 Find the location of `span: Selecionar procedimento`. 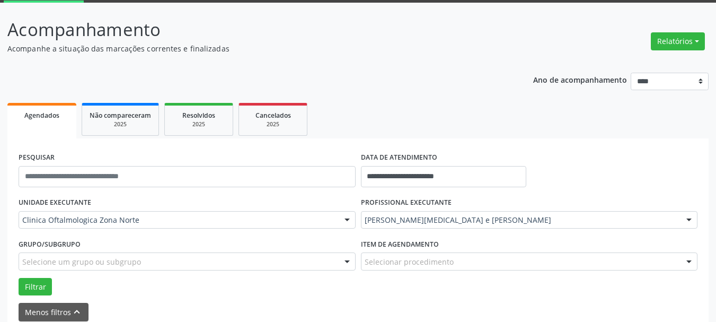

span: Selecionar procedimento is located at coordinates (409, 261).